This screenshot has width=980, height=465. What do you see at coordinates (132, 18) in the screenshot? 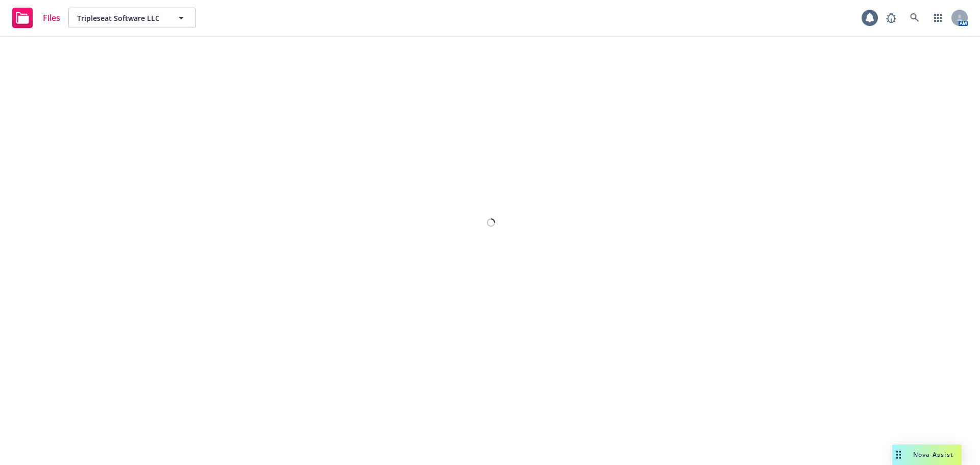
I see `button: Tripleseat Software LLC` at bounding box center [132, 18].